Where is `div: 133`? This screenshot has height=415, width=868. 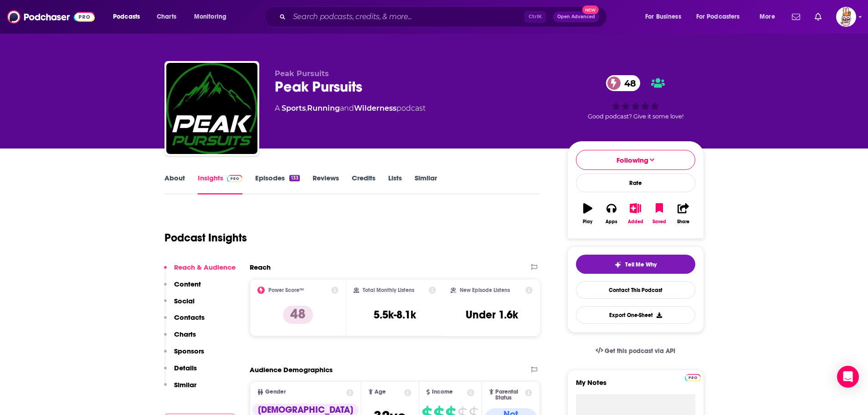
div: 133 is located at coordinates (295, 178).